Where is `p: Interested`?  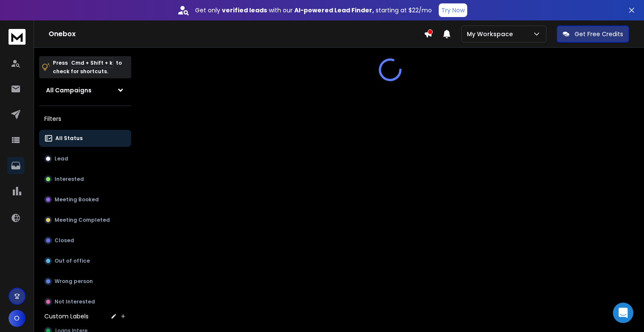
p: Interested is located at coordinates (69, 179).